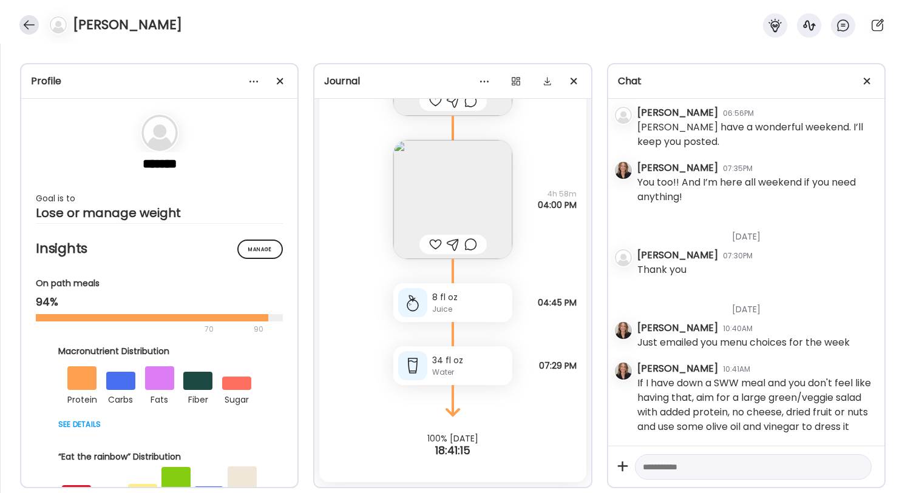 The height and width of the screenshot is (493, 905). Describe the element at coordinates (159, 198) in the screenshot. I see `div: Goal is to` at that location.